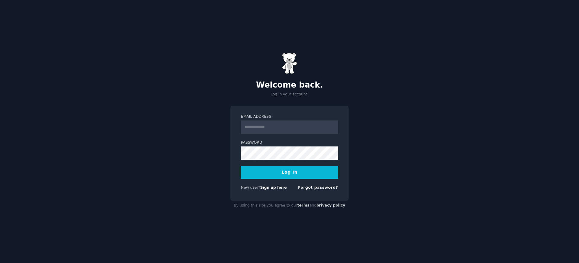  I want to click on a: Sign up here, so click(274, 187).